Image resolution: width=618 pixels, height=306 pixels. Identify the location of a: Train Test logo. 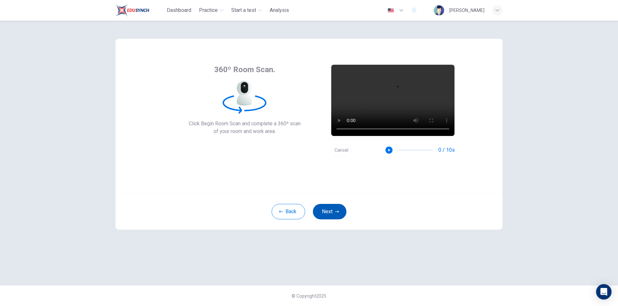
(140, 10).